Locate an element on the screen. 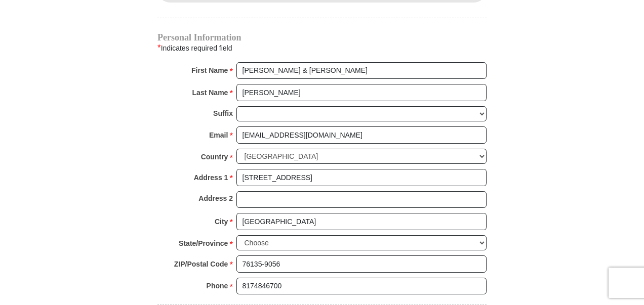  div: Indicates required field is located at coordinates (322, 48).